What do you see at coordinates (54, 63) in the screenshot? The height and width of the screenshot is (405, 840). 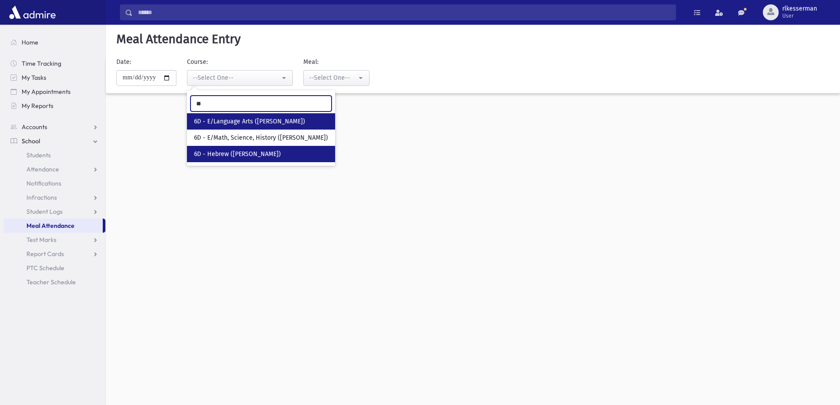 I see `a: Time Tracking` at bounding box center [54, 63].